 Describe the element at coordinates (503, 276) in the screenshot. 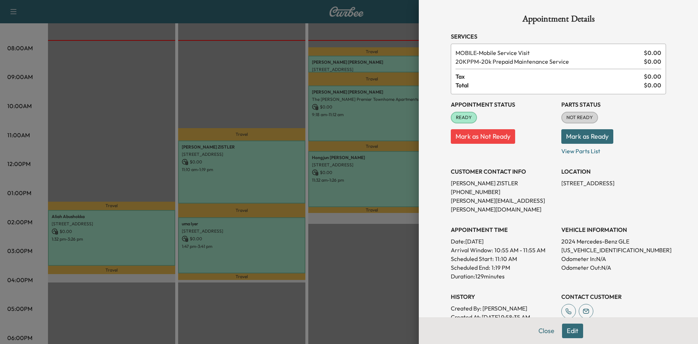

I see `p: Duration: 129 minutes` at that location.